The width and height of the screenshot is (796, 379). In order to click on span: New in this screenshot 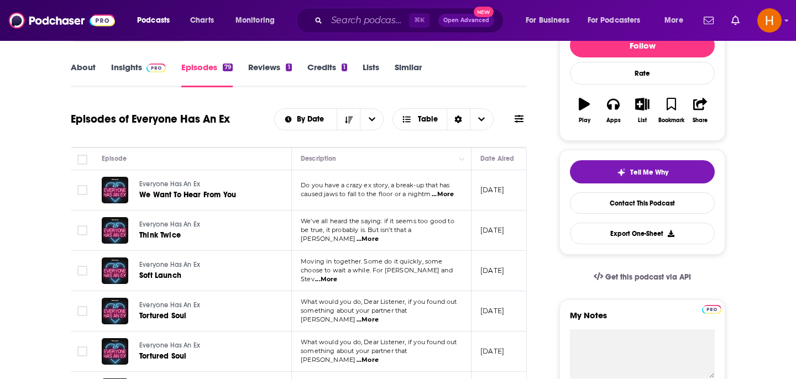, I will do `click(483, 12)`.